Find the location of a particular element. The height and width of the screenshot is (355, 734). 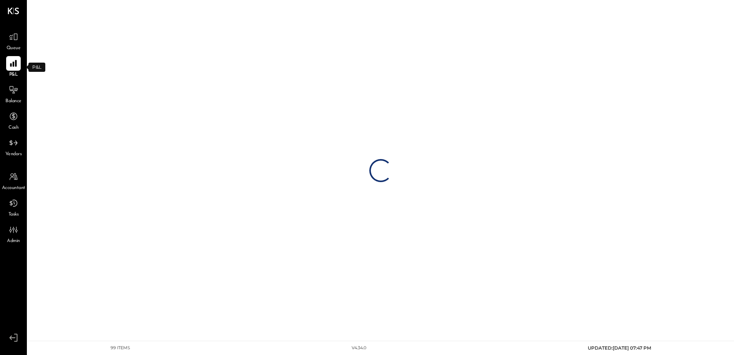

span: Cash is located at coordinates (13, 128).